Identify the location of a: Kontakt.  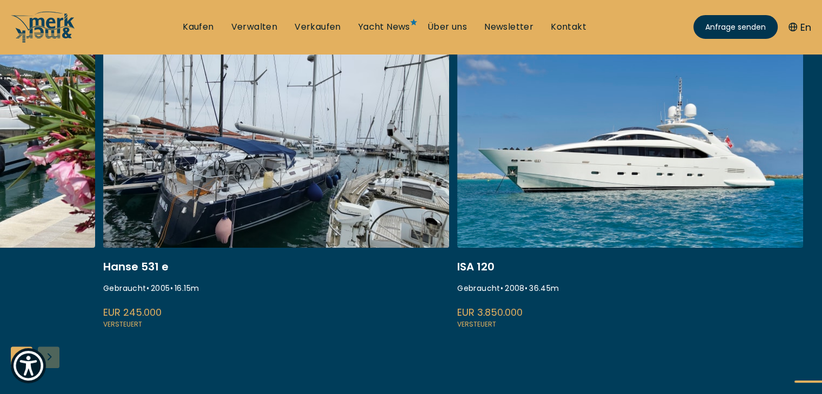
(569, 27).